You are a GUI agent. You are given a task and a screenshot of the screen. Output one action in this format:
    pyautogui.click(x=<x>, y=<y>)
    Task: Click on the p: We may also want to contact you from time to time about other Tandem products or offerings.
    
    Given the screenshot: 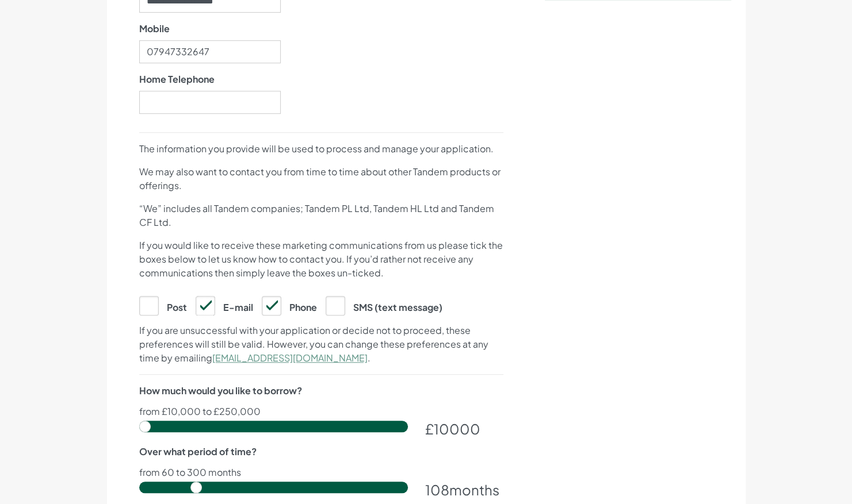 What is the action you would take?
    pyautogui.click(x=321, y=178)
    